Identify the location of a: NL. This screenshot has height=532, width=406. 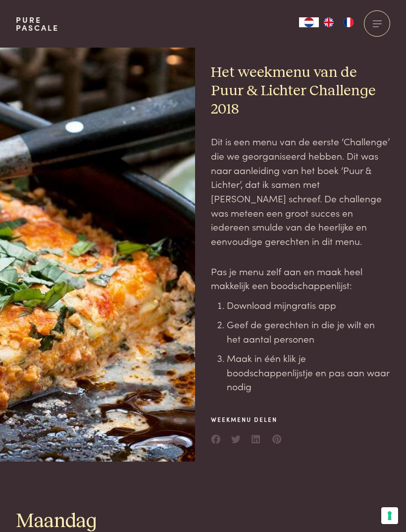
(309, 23).